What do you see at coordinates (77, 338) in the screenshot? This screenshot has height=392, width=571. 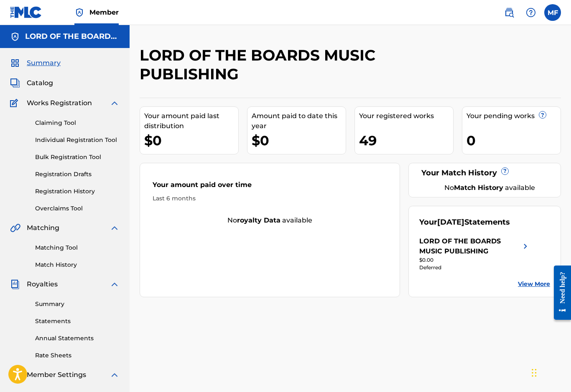 I see `a: Annual Statements` at bounding box center [77, 338].